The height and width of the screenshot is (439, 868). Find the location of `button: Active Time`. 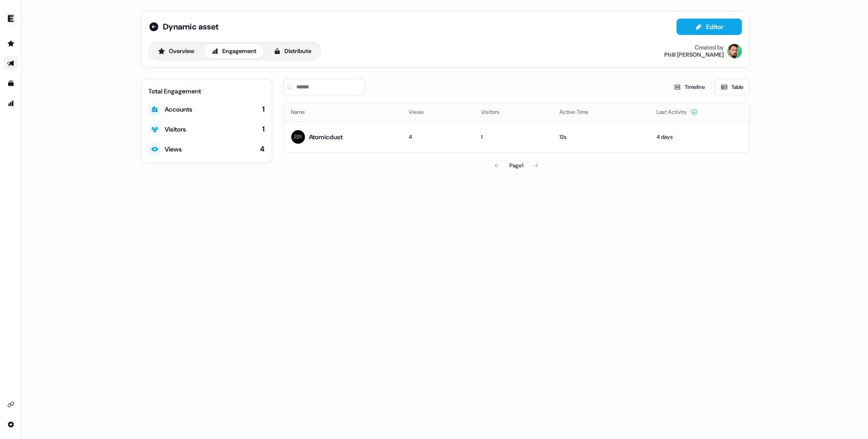

button: Active Time is located at coordinates (579, 112).